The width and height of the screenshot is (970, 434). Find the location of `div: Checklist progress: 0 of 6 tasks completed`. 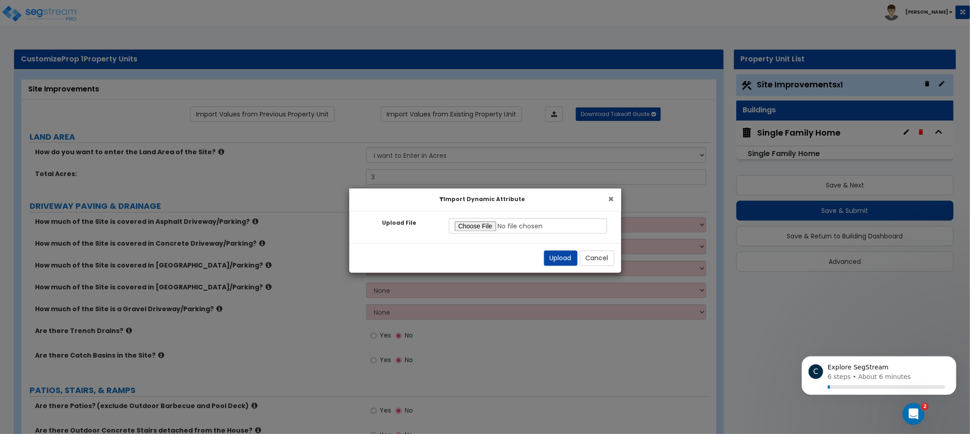

div: Checklist progress: 0 of 6 tasks completed is located at coordinates (98, 35).